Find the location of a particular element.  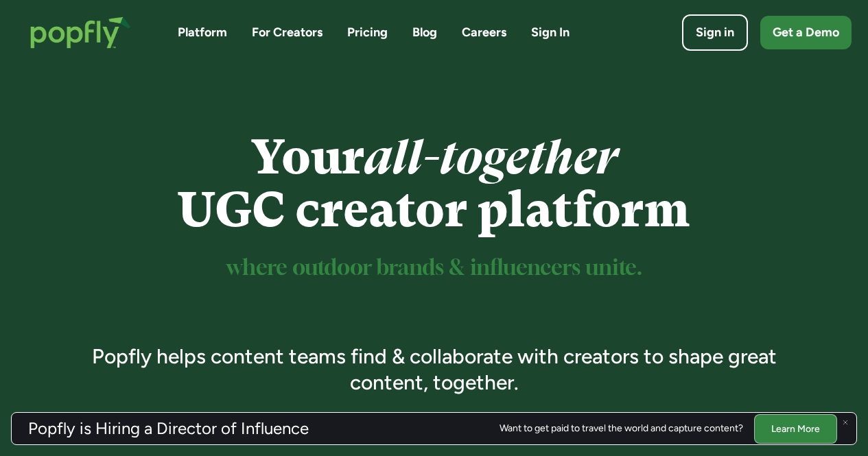

div: Get a Demo is located at coordinates (806, 33).